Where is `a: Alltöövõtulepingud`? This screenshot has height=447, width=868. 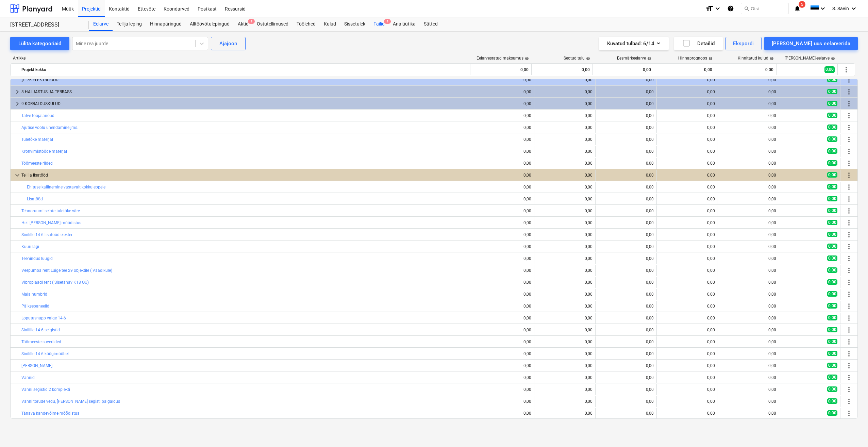
a: Alltöövõtulepingud is located at coordinates (210, 24).